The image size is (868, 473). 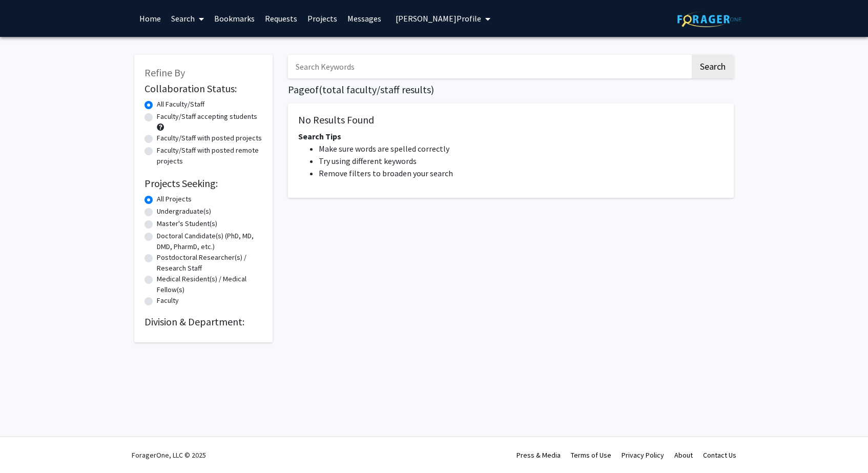 What do you see at coordinates (168, 300) in the screenshot?
I see `label: Faculty` at bounding box center [168, 300].